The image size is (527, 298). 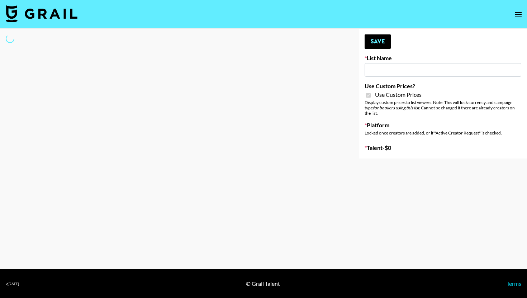 I want to click on label: Platform, so click(x=443, y=125).